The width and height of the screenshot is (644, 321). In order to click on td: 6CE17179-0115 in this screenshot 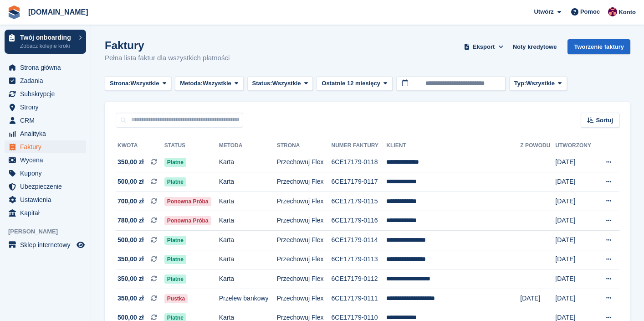, I will do `click(359, 201)`.